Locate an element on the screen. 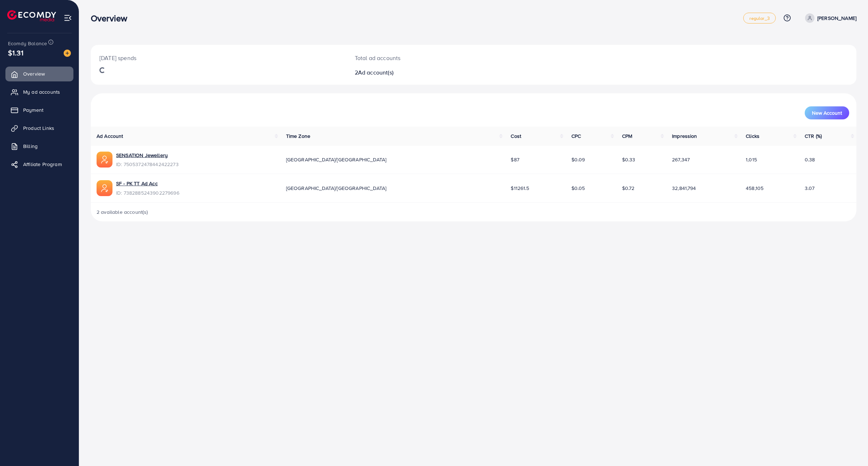 This screenshot has width=868, height=466. span: 32,841,794 is located at coordinates (684, 188).